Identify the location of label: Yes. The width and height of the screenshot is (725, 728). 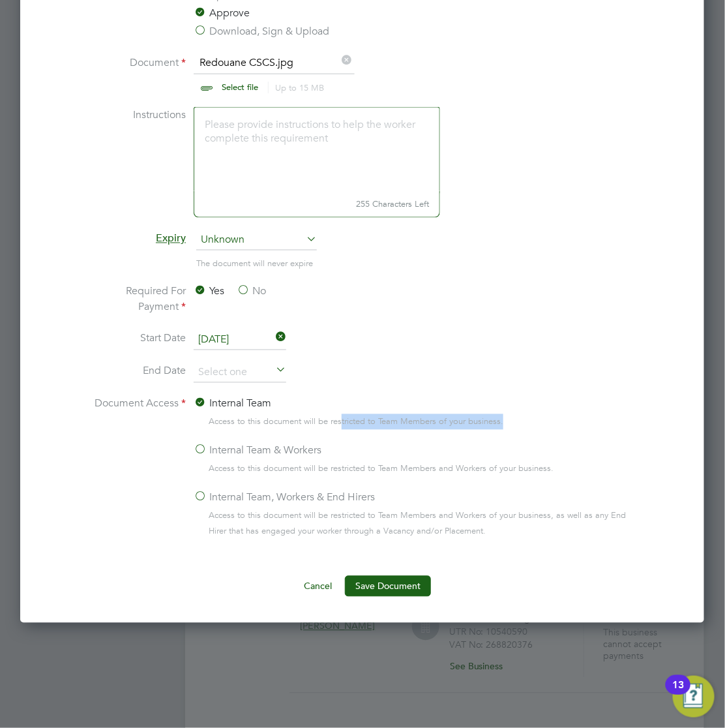
(208, 292).